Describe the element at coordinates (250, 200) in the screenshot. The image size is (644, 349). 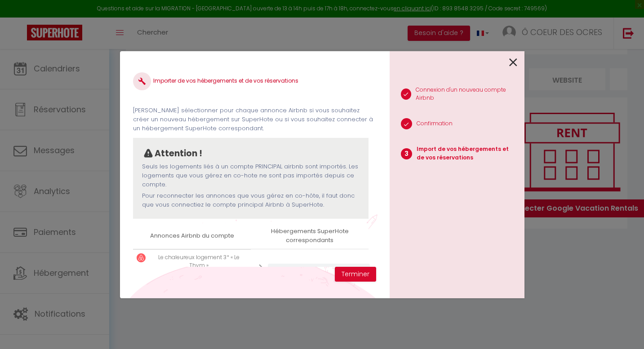
I see `p: Pour reconnecter les annonces que vous gérez en co-hôte, il faut donc que vous connectiez le comp...` at that location.